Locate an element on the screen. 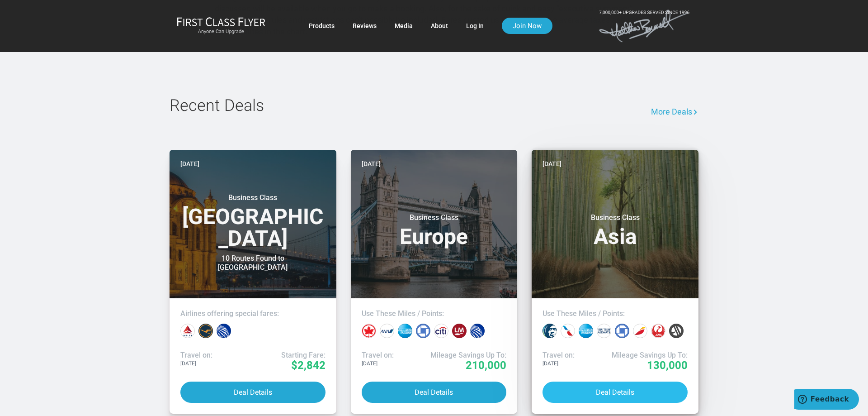  div: Citi points is located at coordinates (442, 331).